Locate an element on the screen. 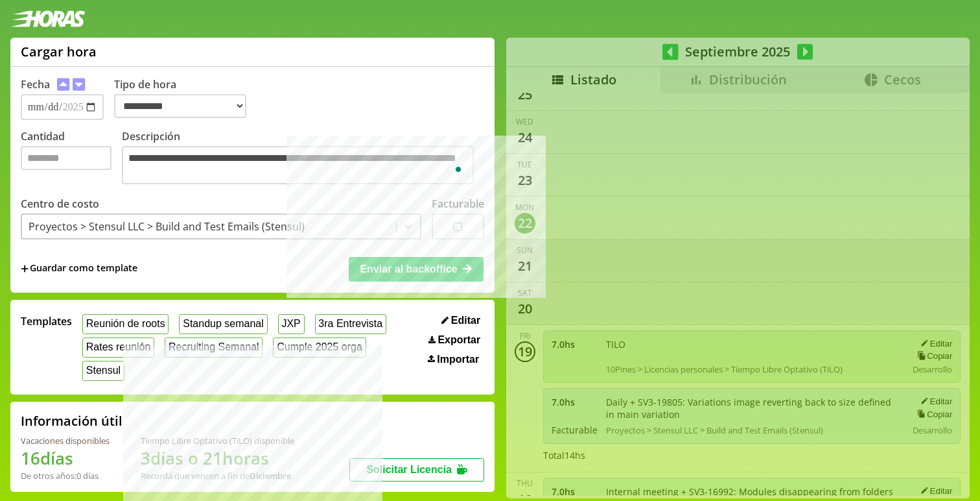 The height and width of the screenshot is (501, 980). span: Solicitar Licencia is located at coordinates (409, 469).